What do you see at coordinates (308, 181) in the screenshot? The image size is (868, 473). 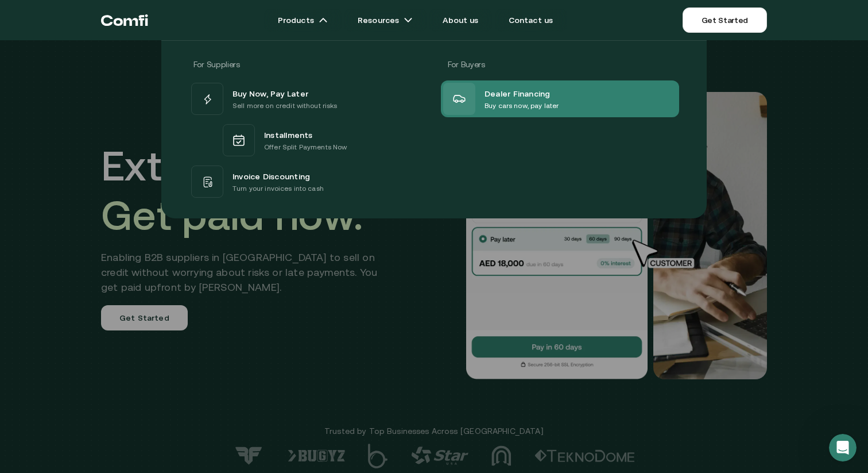 I see `a: Invoice DiscountingTurn your invoices into cash` at bounding box center [308, 181].